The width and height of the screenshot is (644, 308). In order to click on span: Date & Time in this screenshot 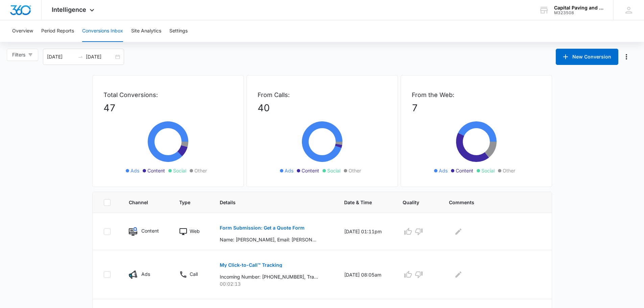, I will do `click(361, 202)`.